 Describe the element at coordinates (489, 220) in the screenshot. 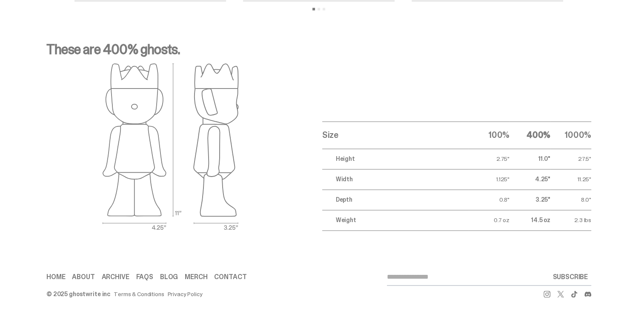

I see `td: 0.7 oz` at that location.